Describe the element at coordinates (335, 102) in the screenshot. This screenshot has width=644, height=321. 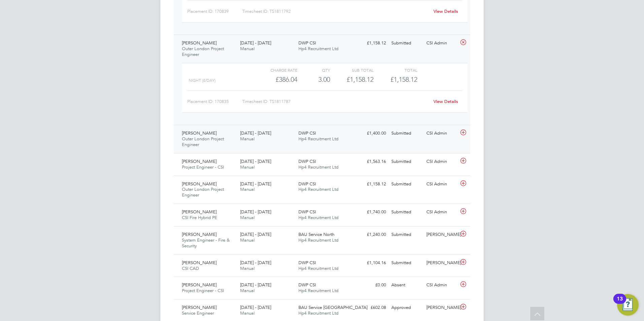
I see `div: Timesheet ID: TS1811787` at that location.